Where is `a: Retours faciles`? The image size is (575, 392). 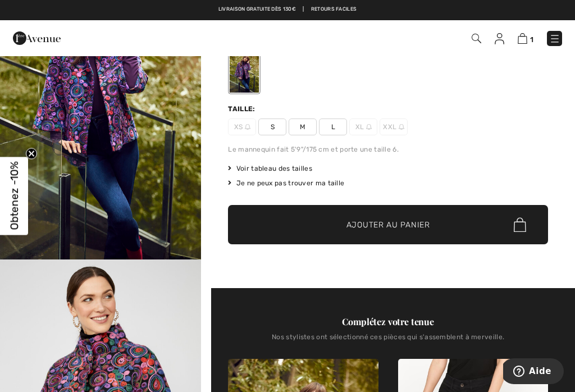
a: Retours faciles is located at coordinates (334, 10).